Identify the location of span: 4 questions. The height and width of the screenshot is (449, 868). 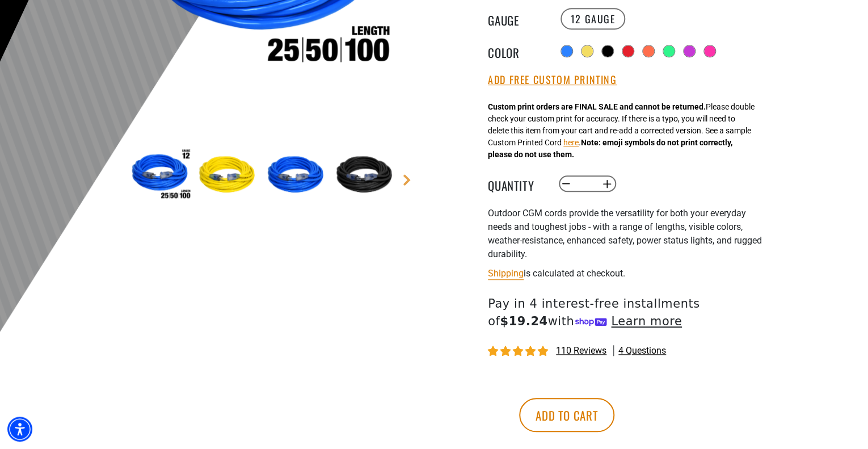
(642, 351).